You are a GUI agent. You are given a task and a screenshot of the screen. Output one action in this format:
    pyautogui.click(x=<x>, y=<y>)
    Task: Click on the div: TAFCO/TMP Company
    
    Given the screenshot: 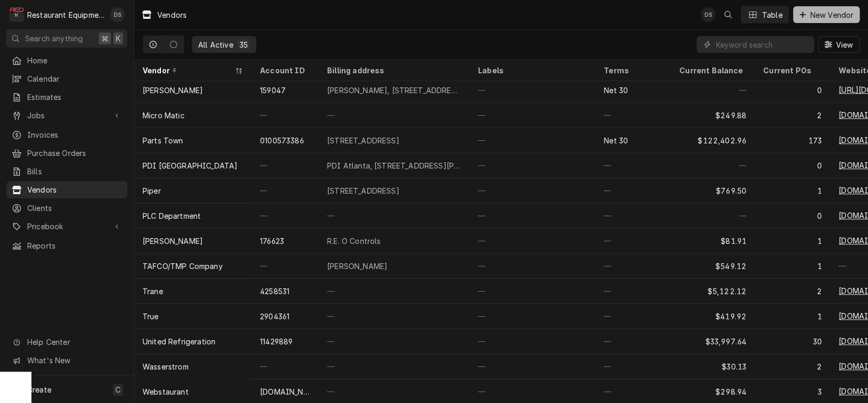 What is the action you would take?
    pyautogui.click(x=183, y=266)
    